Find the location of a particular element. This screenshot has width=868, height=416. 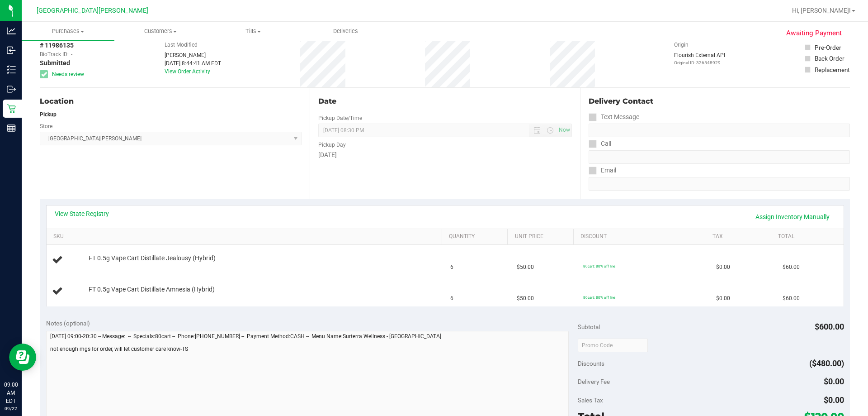

label: Last Modified is located at coordinates (181, 45).